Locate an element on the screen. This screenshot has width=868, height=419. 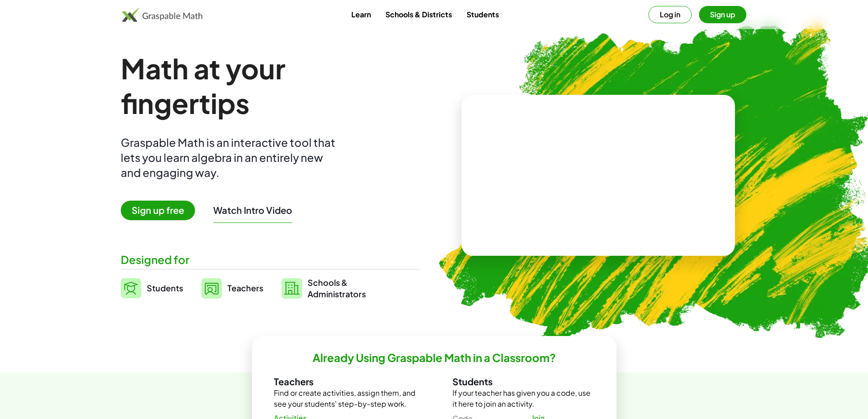
a: Learn is located at coordinates (361, 14).